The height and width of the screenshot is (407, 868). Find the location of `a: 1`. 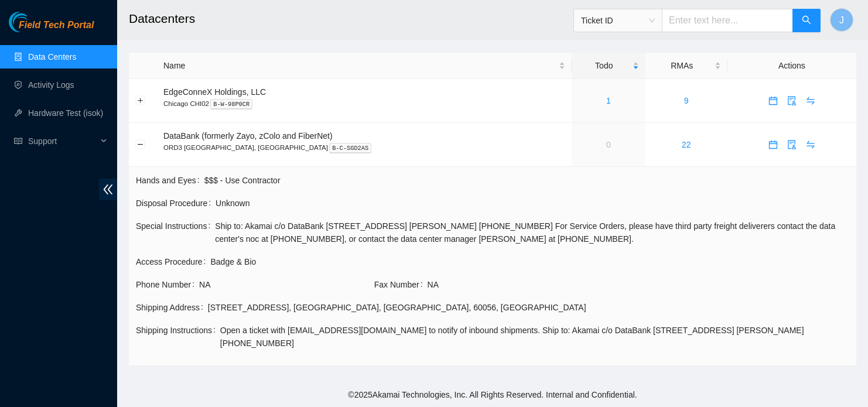

a: 1 is located at coordinates (609, 101).